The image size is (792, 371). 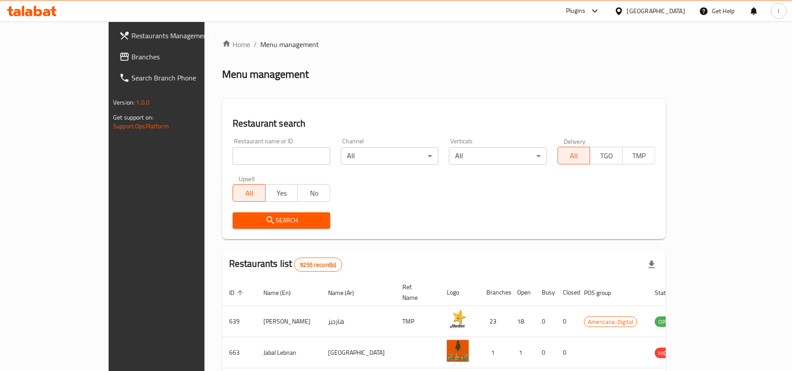 What do you see at coordinates (458, 351) in the screenshot?
I see `img: Jabal Lebnan` at bounding box center [458, 351].